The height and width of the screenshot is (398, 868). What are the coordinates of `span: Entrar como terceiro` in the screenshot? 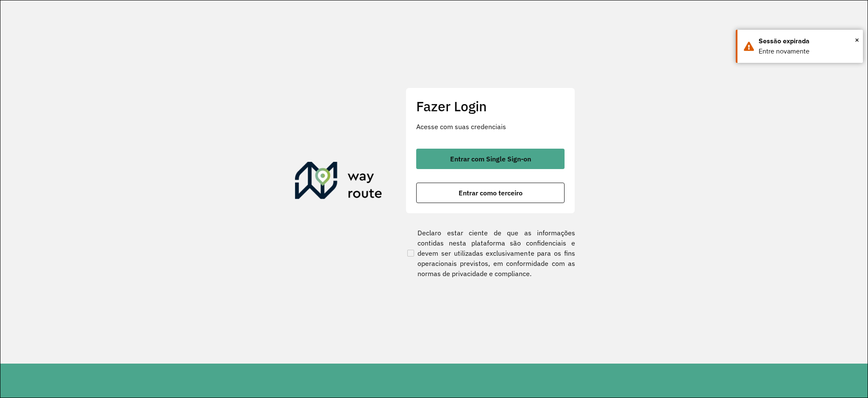 It's located at (491, 193).